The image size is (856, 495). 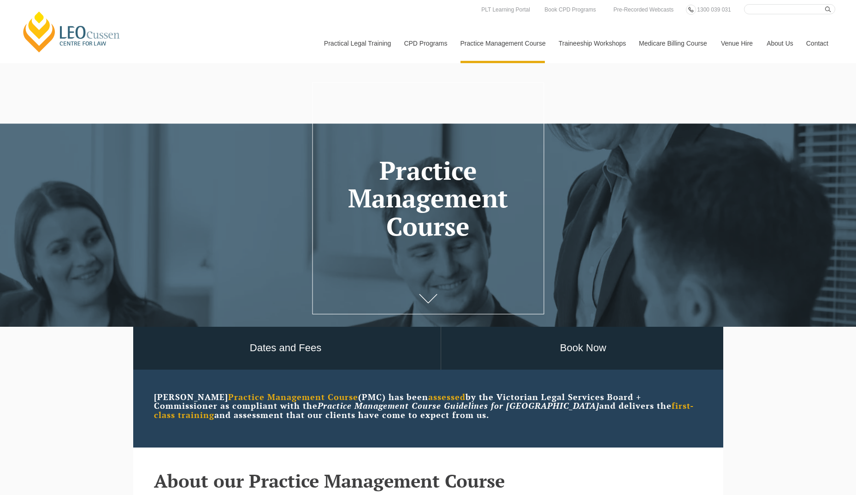 What do you see at coordinates (780, 43) in the screenshot?
I see `a: About Us` at bounding box center [780, 43].